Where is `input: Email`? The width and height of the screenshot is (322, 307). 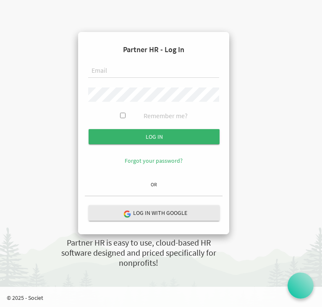
input: Email is located at coordinates (154, 71).